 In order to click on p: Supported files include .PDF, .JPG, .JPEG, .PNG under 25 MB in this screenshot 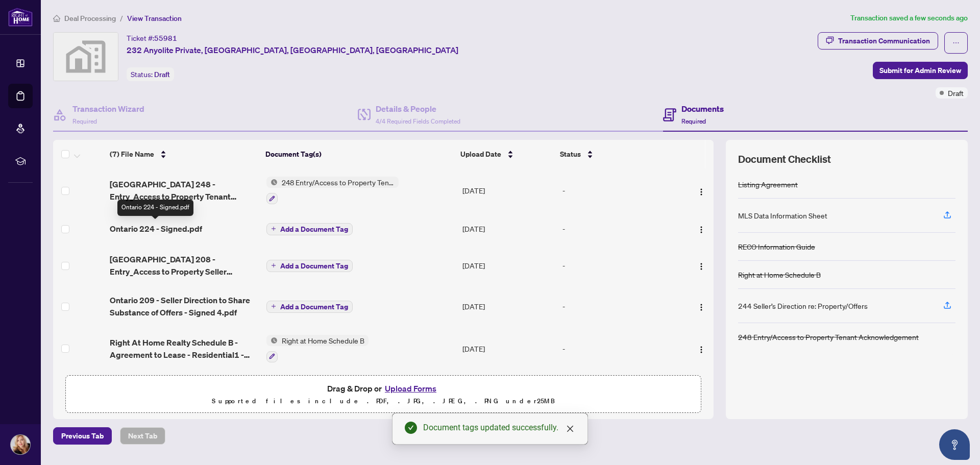, I will do `click(383, 401)`.